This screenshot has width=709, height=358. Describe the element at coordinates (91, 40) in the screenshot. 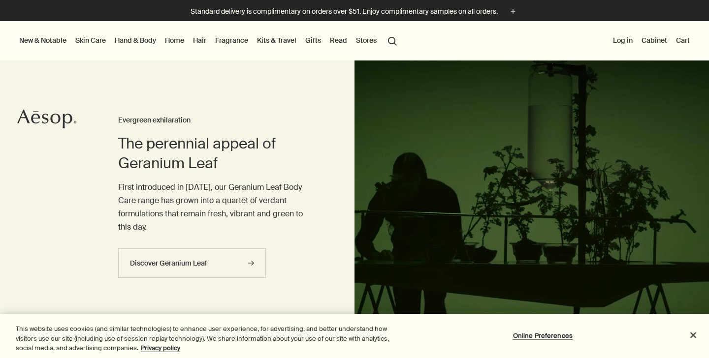

I see `a: Skin Care` at that location.